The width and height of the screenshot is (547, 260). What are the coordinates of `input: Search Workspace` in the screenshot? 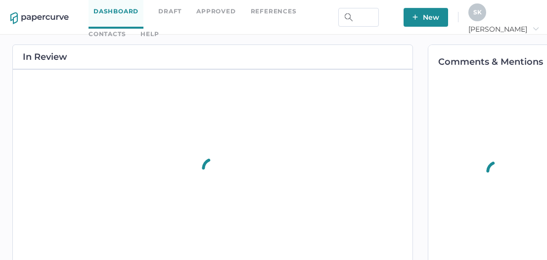 It's located at (358, 17).